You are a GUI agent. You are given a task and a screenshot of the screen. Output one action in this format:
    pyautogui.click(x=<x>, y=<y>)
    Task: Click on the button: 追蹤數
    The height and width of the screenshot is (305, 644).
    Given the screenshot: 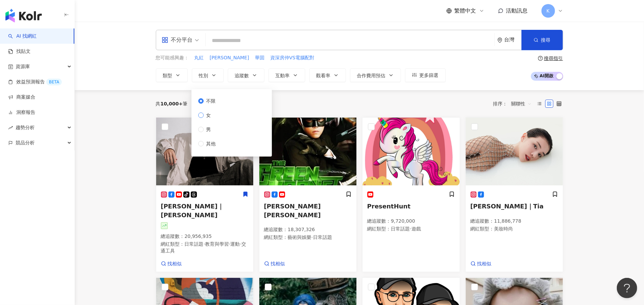 What is the action you would take?
    pyautogui.click(x=246, y=75)
    